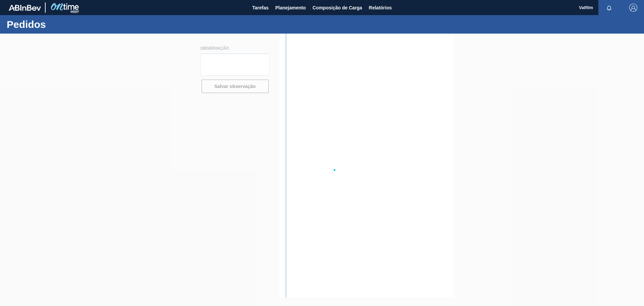 The height and width of the screenshot is (306, 644). Describe the element at coordinates (381, 8) in the screenshot. I see `span: Relatórios` at that location.